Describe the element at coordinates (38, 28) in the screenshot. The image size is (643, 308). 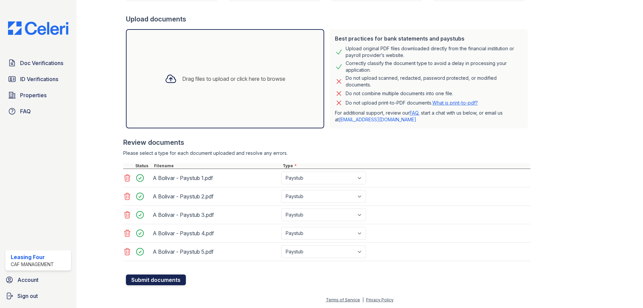
I see `img: CE_Logo_Blue-a8612792a0a2168367f1c8372b55b34899dd931a85d93a1a3d3e32e68fde9ad4.png` at that location.